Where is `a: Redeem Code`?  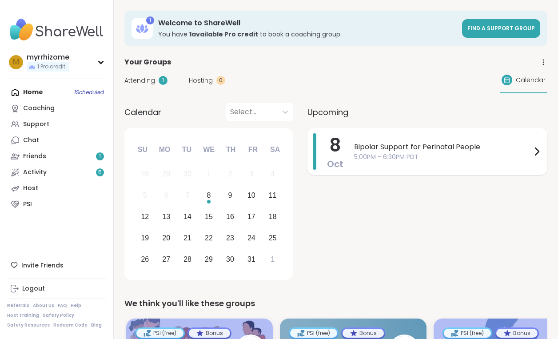
a: Redeem Code is located at coordinates (70, 325).